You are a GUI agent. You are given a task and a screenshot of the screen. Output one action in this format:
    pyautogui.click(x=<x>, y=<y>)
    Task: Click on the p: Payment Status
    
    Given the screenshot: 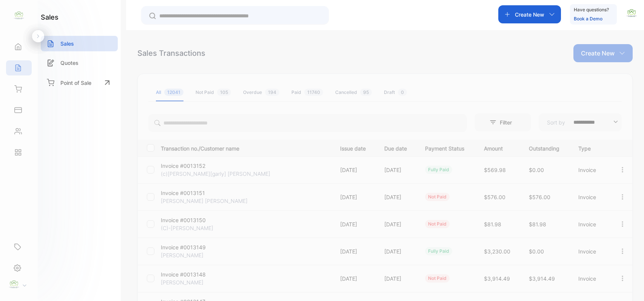 What is the action you would take?
    pyautogui.click(x=447, y=147)
    